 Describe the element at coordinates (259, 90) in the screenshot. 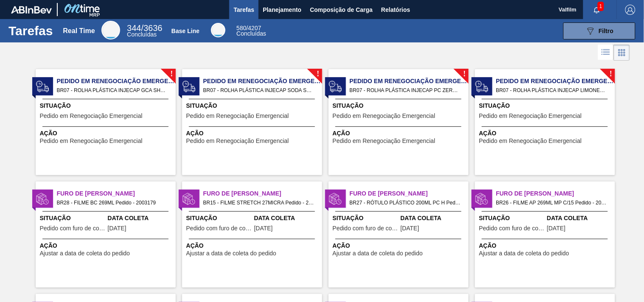

I see `span: BR07 - ROLHA PLÁSTICA INJECAP SODA SHORT Pedido - 2013882` at that location.